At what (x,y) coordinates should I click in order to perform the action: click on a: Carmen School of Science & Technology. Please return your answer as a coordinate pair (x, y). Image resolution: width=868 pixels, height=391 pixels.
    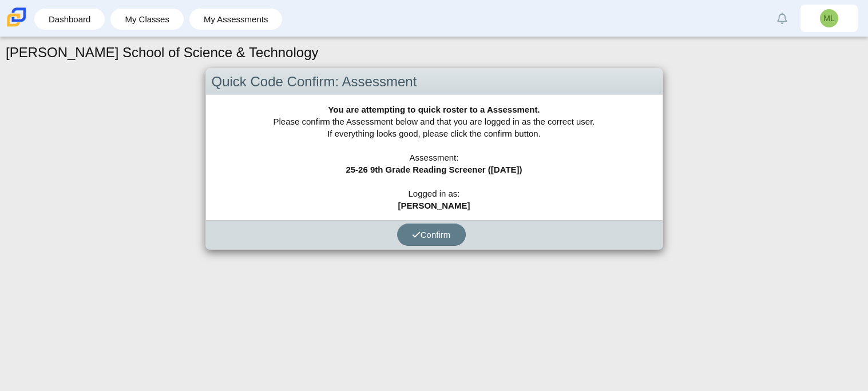
    Looking at the image, I should click on (17, 26).